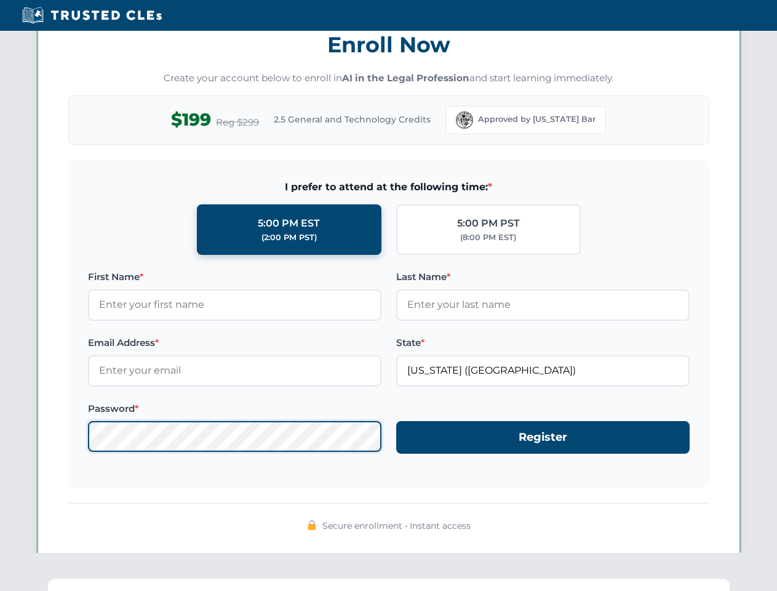 The width and height of the screenshot is (777, 591). I want to click on label: Last Name, so click(543, 277).